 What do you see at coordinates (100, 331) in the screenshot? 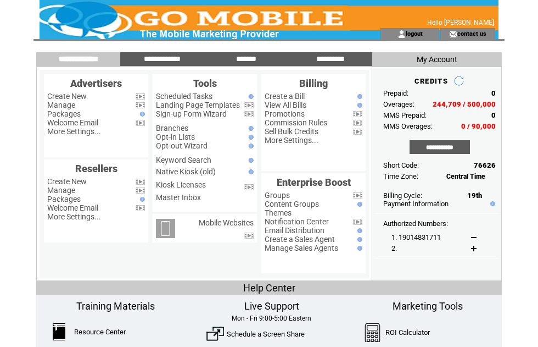
I see `a: Resource Center` at bounding box center [100, 331].